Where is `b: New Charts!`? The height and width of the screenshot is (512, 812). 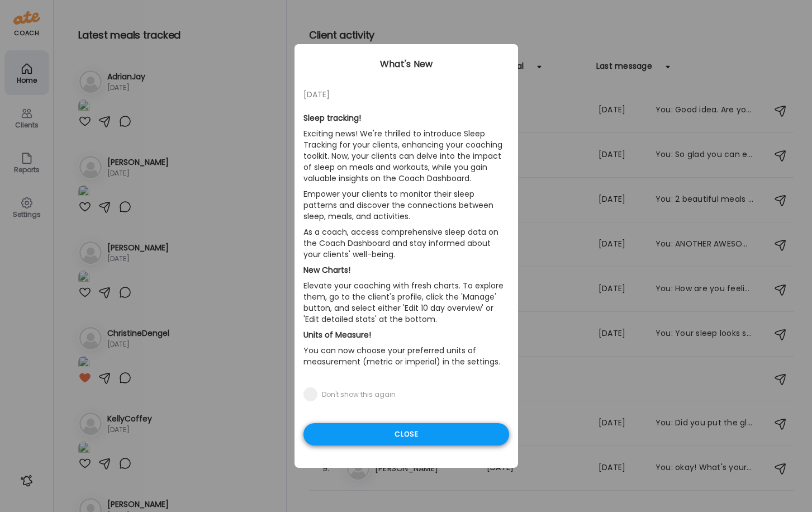 b: New Charts! is located at coordinates (327, 270).